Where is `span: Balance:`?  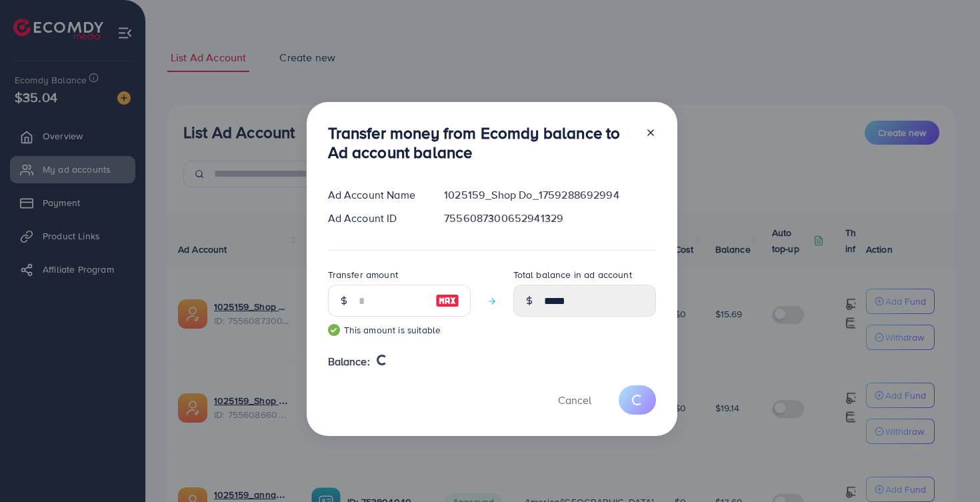
span: Balance: is located at coordinates (348, 361).